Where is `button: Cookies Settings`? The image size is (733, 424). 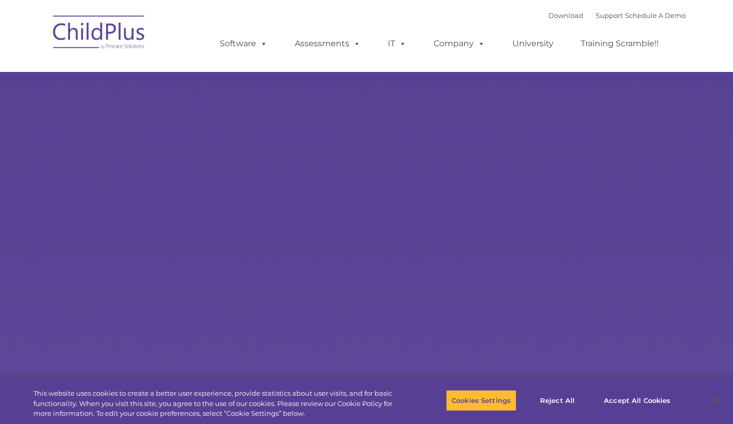
button: Cookies Settings is located at coordinates (481, 401).